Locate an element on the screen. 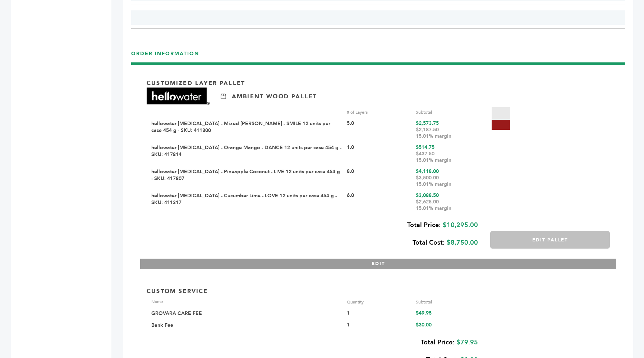  div: 6.0 is located at coordinates (379, 202).